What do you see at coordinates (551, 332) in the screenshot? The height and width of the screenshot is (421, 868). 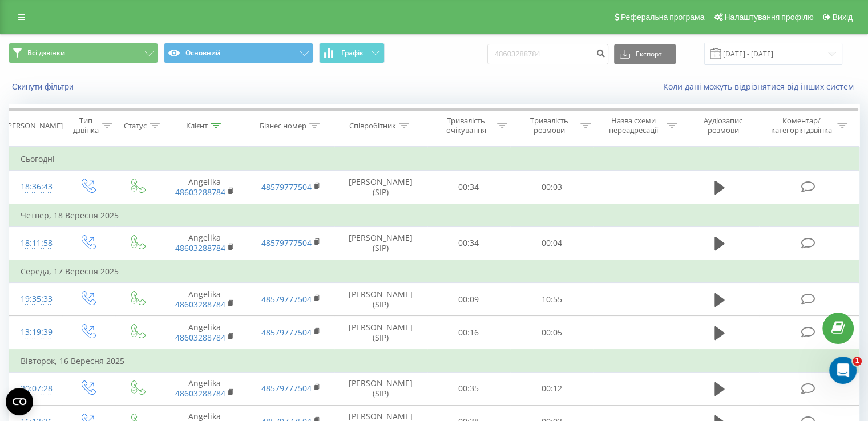 I see `td: 00:05` at bounding box center [551, 332].